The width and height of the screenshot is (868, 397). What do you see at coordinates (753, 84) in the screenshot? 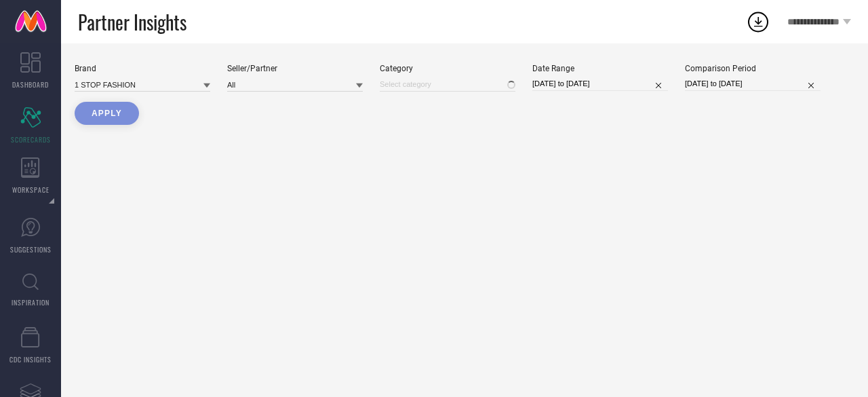
I see `input: Select comparison period` at bounding box center [753, 84].